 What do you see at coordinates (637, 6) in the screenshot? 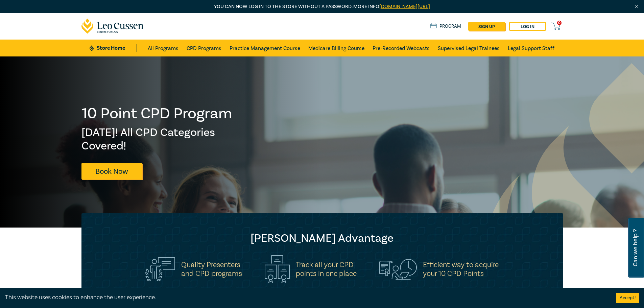
I see `img: Close` at bounding box center [637, 6].